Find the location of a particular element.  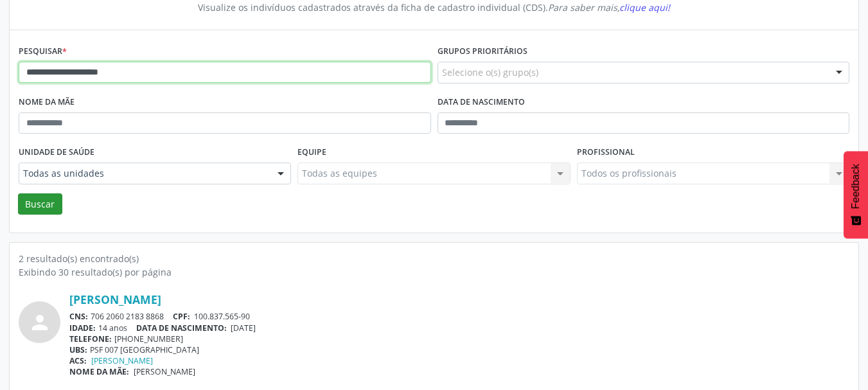

span: CNS: is located at coordinates (79, 316).